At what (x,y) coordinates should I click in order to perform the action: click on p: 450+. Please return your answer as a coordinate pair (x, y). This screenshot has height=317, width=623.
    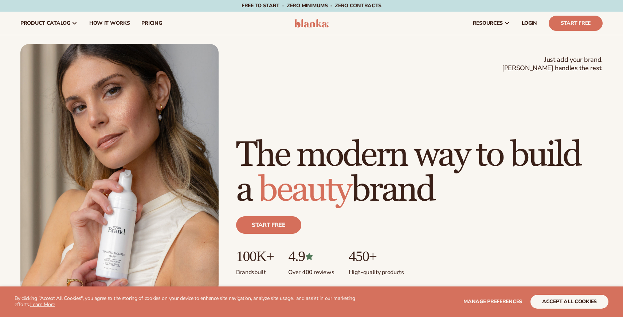
    Looking at the image, I should click on (376, 257).